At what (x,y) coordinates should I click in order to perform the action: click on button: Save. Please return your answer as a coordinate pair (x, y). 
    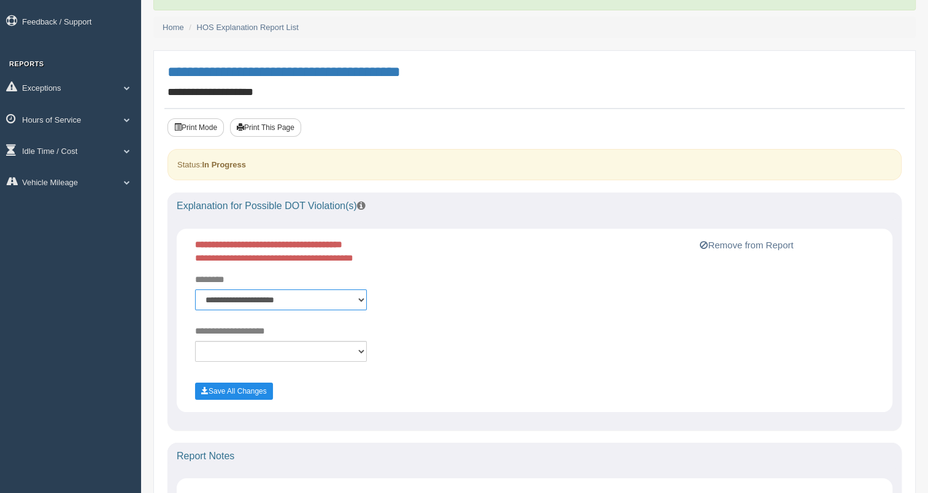
    Looking at the image, I should click on (234, 391).